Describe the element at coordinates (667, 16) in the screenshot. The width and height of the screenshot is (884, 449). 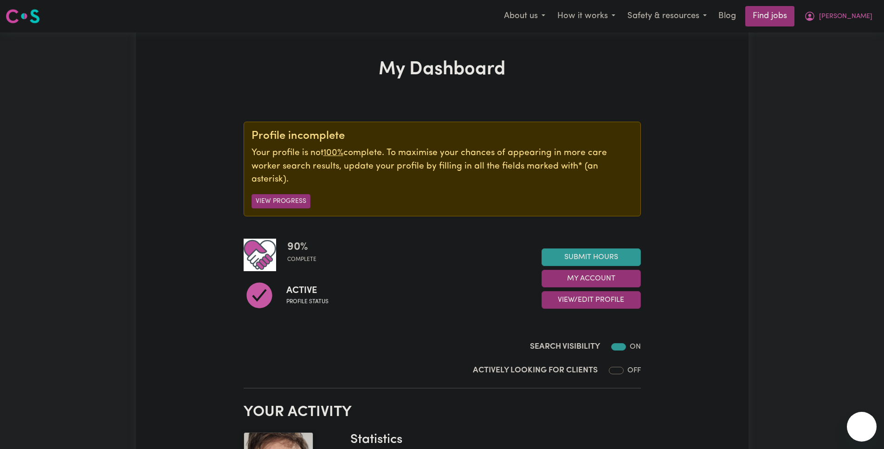
I see `button: Safety & resources` at that location.